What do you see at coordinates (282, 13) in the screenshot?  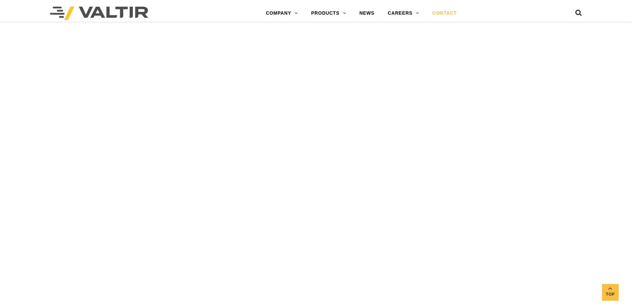 I see `a: COMPANY` at bounding box center [282, 13].